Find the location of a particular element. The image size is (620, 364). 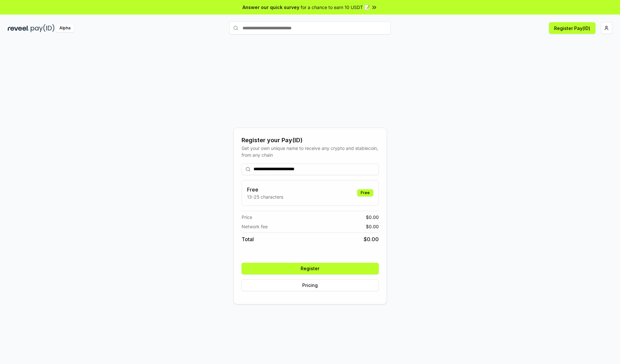

p: 13-25 characters is located at coordinates (265, 197).